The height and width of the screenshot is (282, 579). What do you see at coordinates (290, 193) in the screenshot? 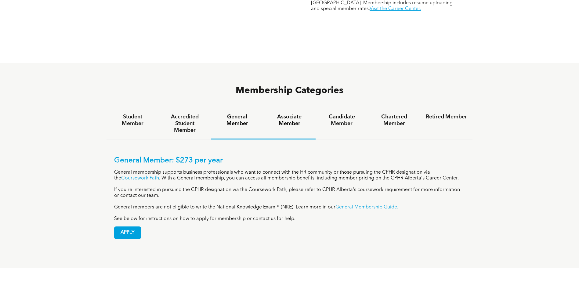
I see `p: If you're interested in pursuing the CPHR designation via the Coursework Path, please refer to CP...` at bounding box center [290, 193].